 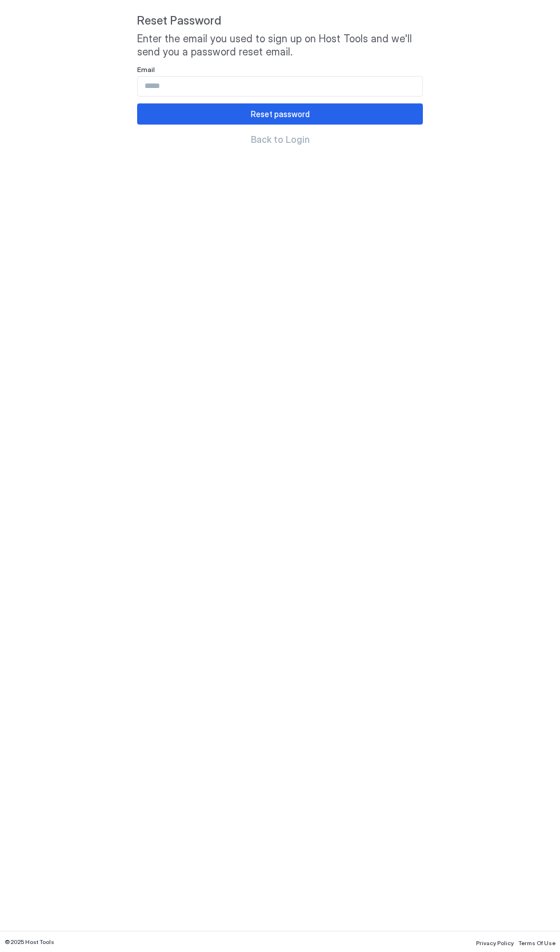 I want to click on span: © 2025 Host Tools, so click(x=29, y=942).